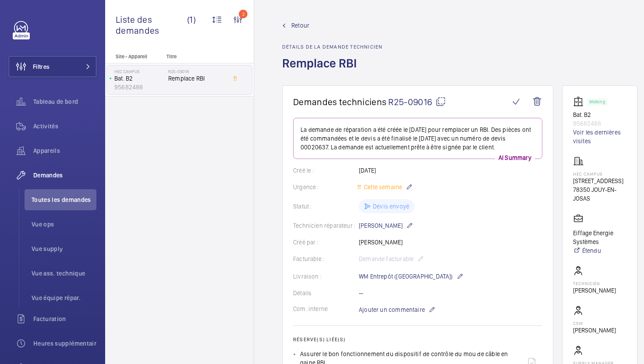  I want to click on button: Filtres, so click(52, 67).